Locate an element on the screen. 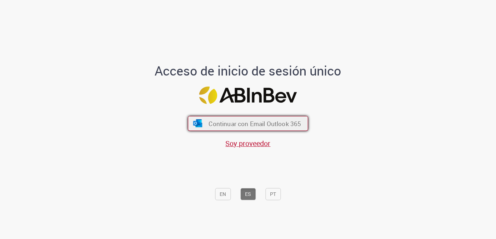 This screenshot has width=496, height=239. button: ES is located at coordinates (248, 194).